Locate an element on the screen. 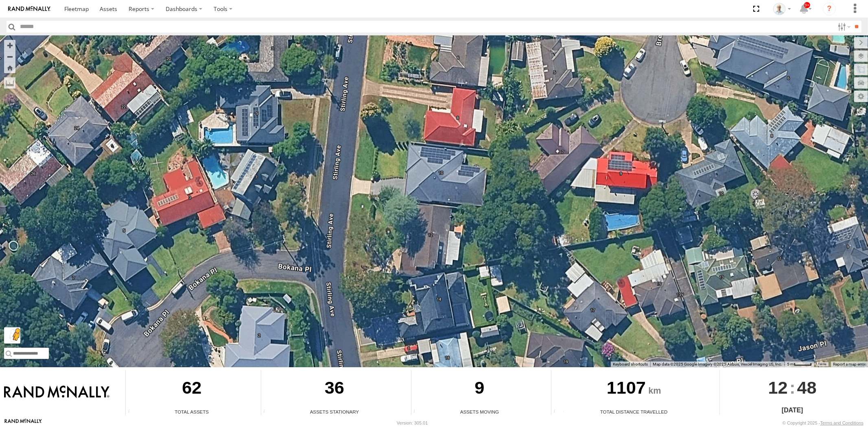 The height and width of the screenshot is (427, 868). div: Total Assets is located at coordinates (191, 412).